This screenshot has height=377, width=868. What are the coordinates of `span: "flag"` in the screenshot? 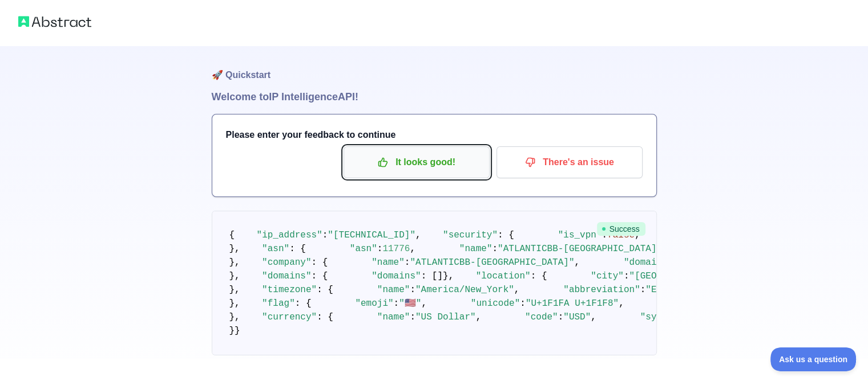 It's located at (278, 304).